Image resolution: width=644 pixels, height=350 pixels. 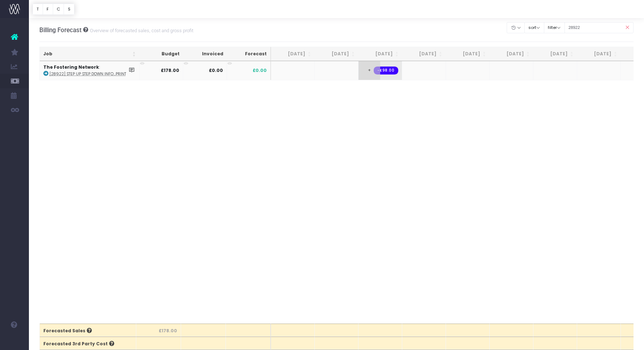 What do you see at coordinates (260, 70) in the screenshot?
I see `span: £0.00` at bounding box center [260, 70].